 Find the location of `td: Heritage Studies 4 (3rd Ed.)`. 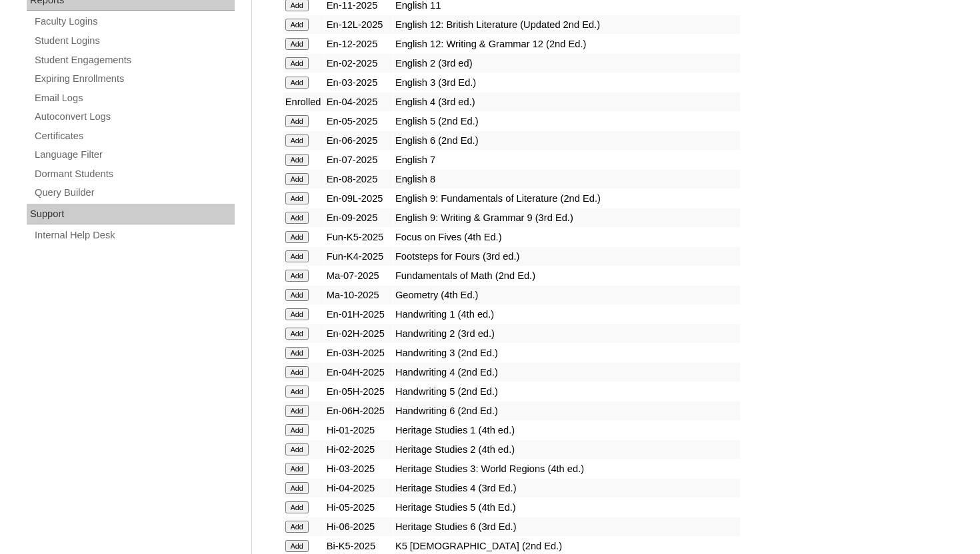

td: Heritage Studies 4 (3rd Ed.) is located at coordinates (566, 488).